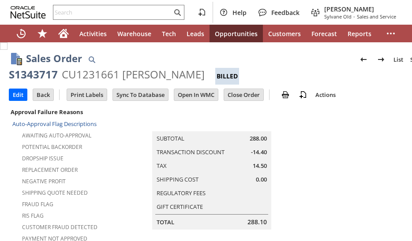 The image size is (412, 241). Describe the element at coordinates (165, 222) in the screenshot. I see `a: Total` at that location.